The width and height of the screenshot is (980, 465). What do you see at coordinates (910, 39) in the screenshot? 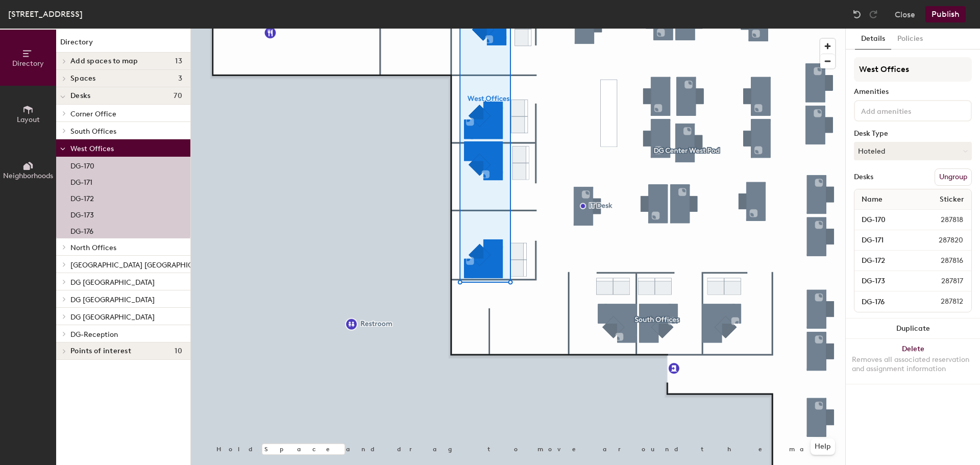
I see `button: Policies` at bounding box center [910, 39].